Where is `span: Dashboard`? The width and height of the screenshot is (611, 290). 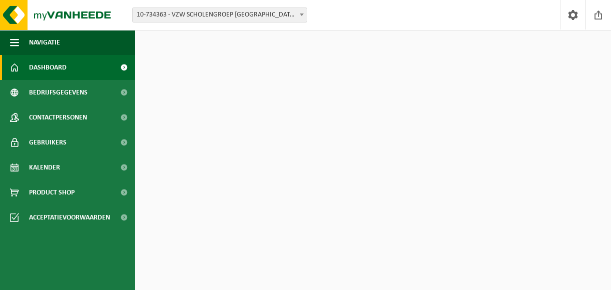
span: Dashboard is located at coordinates (48, 68).